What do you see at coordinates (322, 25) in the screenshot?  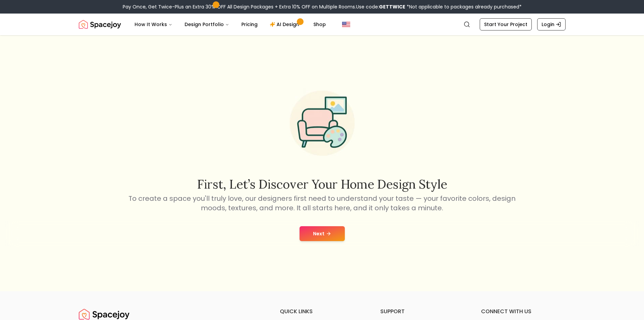 I see `nav: Global` at bounding box center [322, 25].